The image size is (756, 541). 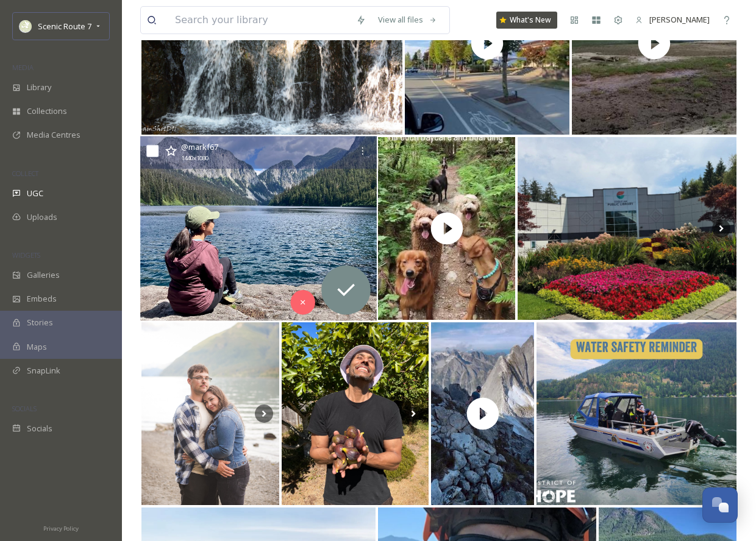 What do you see at coordinates (259, 228) in the screenshot?
I see `img: Eaton Lake #explorehcc` at bounding box center [259, 228].